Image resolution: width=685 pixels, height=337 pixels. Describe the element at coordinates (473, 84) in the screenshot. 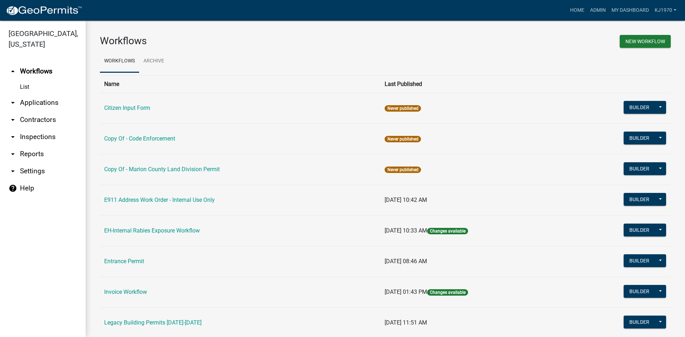

I see `th: Last Published` at that location.